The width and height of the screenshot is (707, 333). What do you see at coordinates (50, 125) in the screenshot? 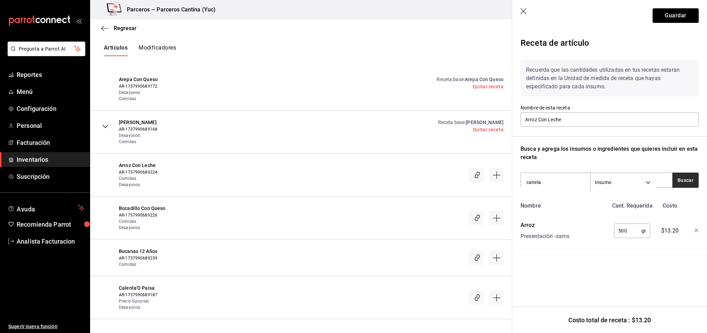
I see `span: Personal` at bounding box center [50, 125].